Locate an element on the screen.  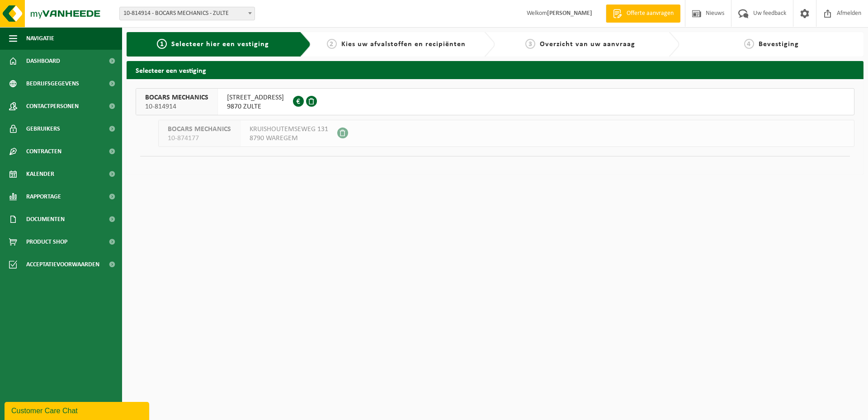
span: Bevestiging is located at coordinates (778, 44).